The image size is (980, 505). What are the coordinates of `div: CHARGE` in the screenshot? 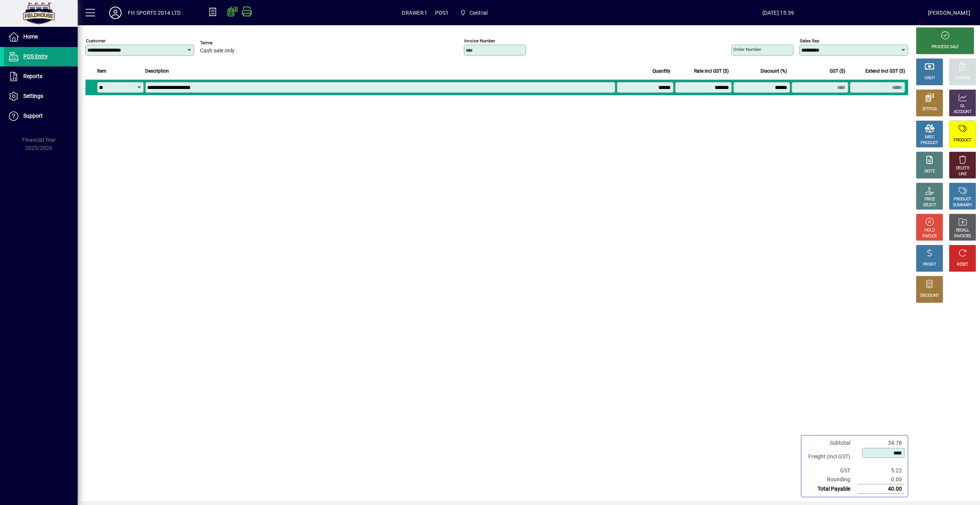 It's located at (962, 78).